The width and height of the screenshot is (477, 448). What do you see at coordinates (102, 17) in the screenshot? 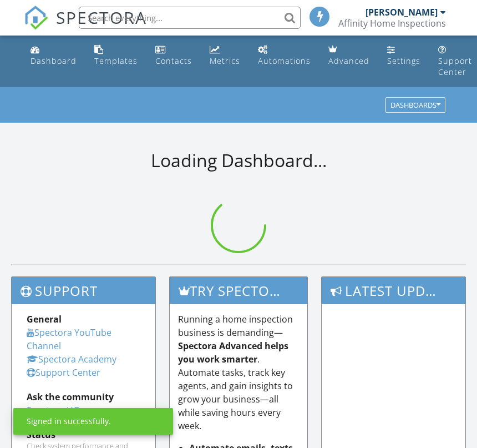
I see `span: SPECTORA` at bounding box center [102, 17].